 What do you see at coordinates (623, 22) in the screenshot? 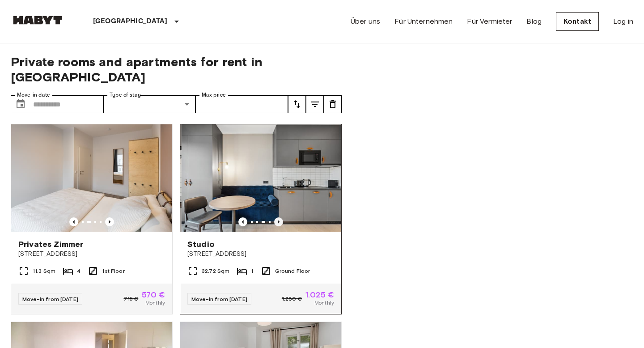
I see `a: Log in` at bounding box center [623, 22].